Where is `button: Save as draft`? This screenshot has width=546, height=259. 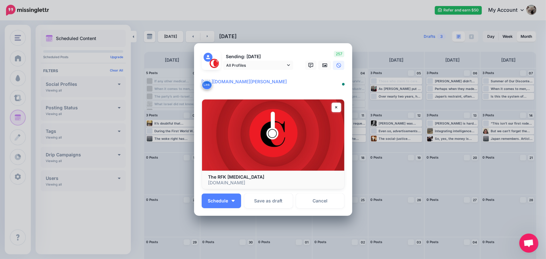
button: Save as draft is located at coordinates (268, 201).